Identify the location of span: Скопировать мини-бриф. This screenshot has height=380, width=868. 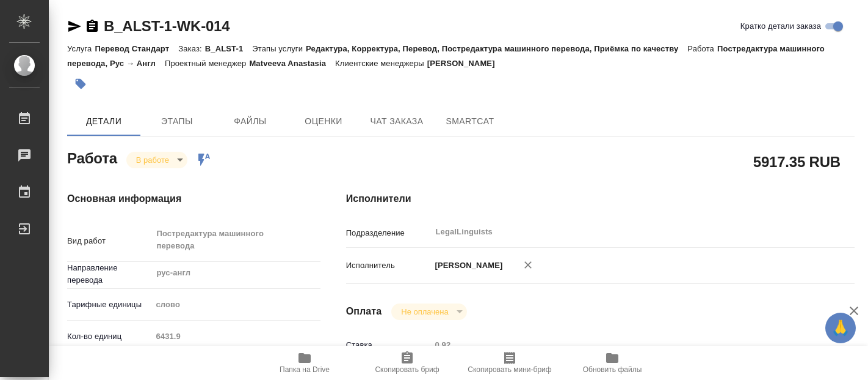
(509, 369).